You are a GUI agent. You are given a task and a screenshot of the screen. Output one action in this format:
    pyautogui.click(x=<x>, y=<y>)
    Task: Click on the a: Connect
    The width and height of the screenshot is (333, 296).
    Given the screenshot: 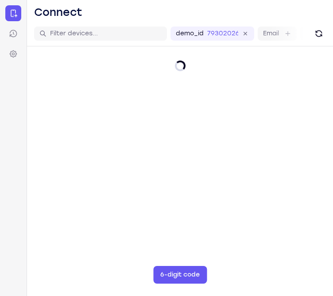 What is the action you would take?
    pyautogui.click(x=13, y=13)
    